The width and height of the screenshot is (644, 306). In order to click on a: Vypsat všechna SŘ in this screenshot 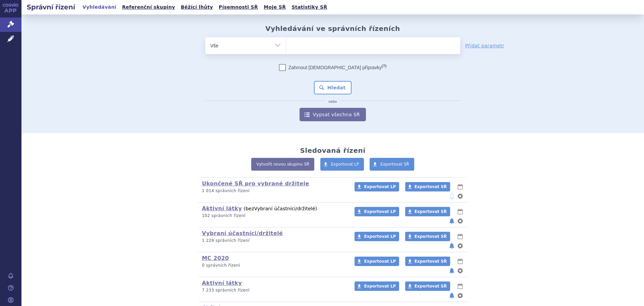, I will do `click(333, 115)`.